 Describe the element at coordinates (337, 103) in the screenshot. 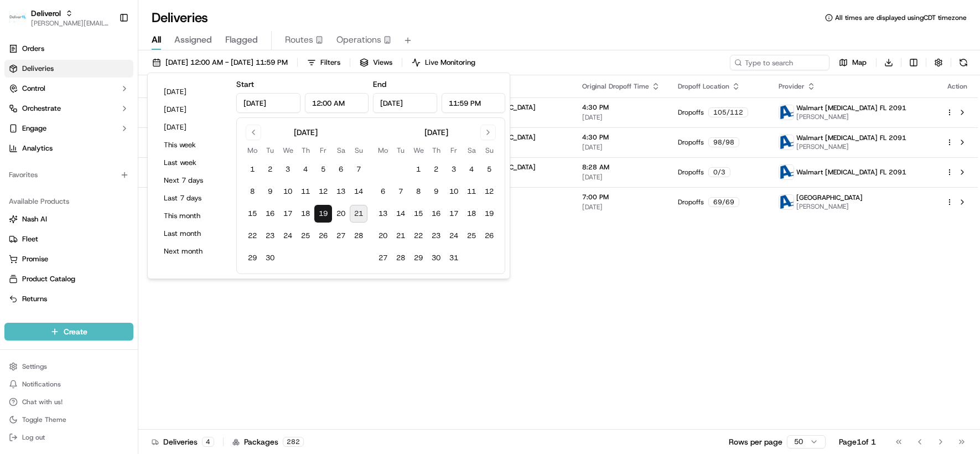

I see `input: Time` at that location.